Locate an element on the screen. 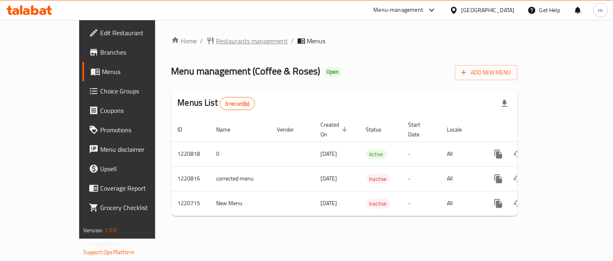 The image size is (613, 261). span: Coupons is located at coordinates (137, 110).